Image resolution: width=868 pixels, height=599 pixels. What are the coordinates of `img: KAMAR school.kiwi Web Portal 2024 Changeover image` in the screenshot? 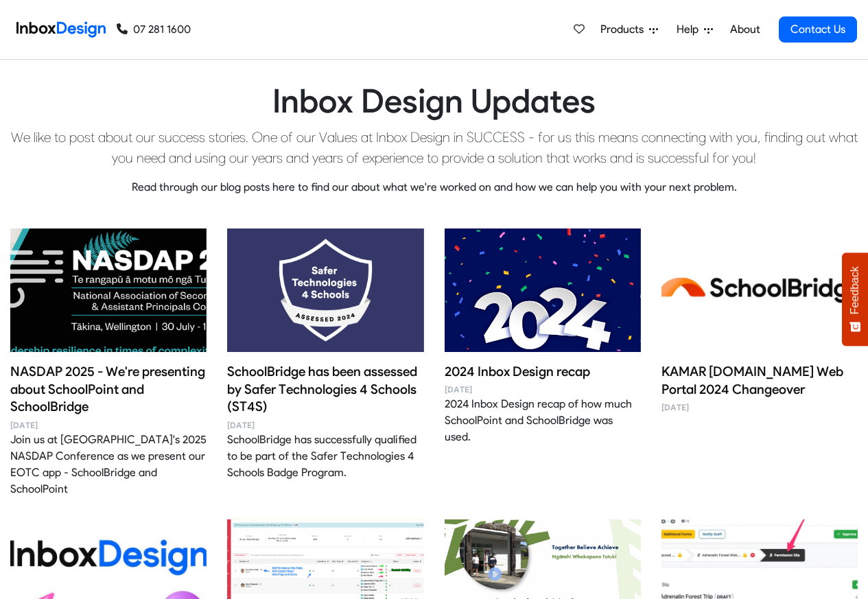 It's located at (759, 290).